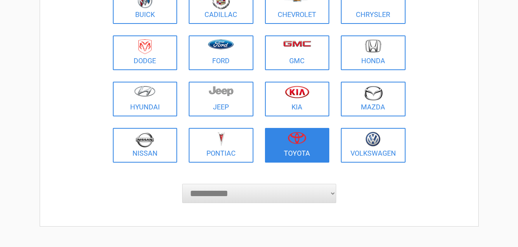 The width and height of the screenshot is (518, 247). Describe the element at coordinates (221, 91) in the screenshot. I see `img: jeep` at that location.